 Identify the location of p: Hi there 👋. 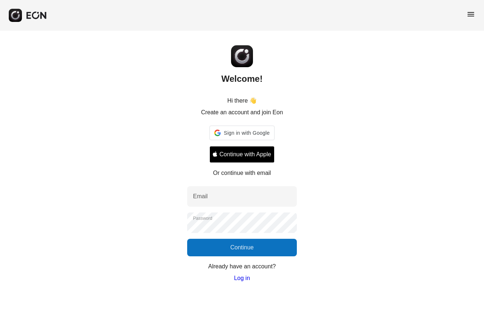
(242, 101).